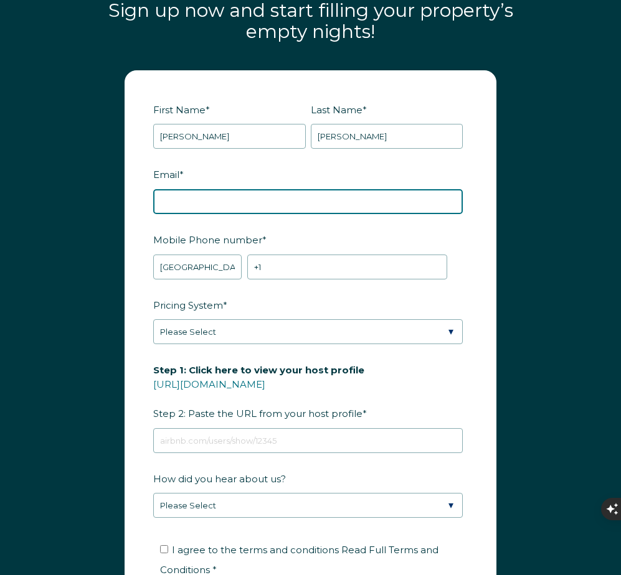 The width and height of the screenshot is (621, 575). I want to click on span: Email, so click(166, 174).